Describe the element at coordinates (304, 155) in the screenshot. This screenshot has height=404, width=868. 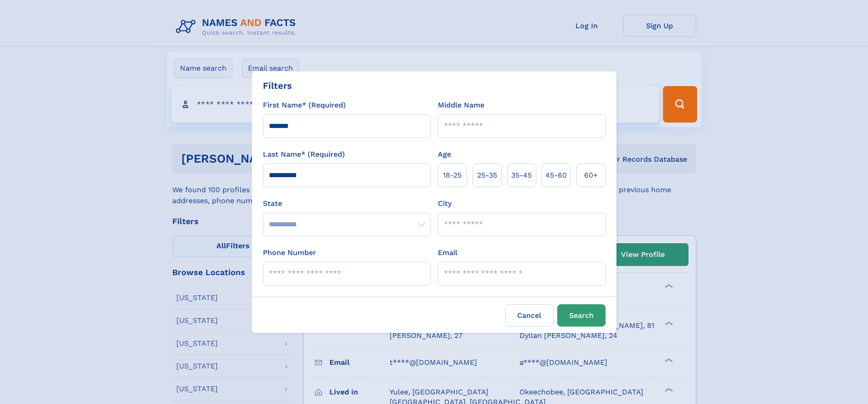
I see `label: Last Name* (Required)` at that location.